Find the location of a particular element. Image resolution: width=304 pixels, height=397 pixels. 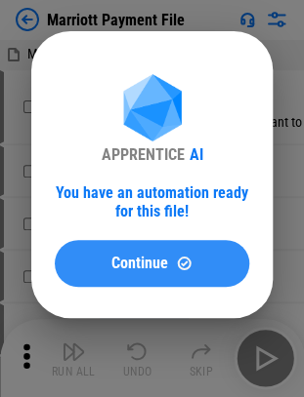

img: Apprentice AI is located at coordinates (152, 109).